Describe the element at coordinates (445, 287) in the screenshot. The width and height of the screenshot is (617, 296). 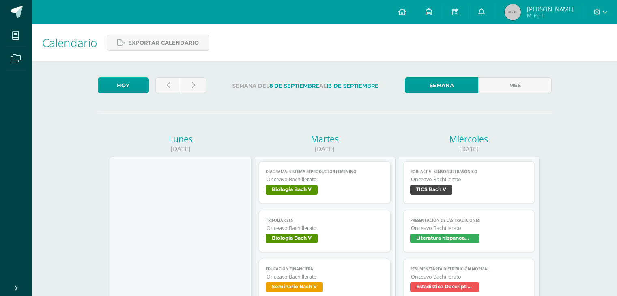
I see `span: Estadistica Descriptiva Bach V` at that location.